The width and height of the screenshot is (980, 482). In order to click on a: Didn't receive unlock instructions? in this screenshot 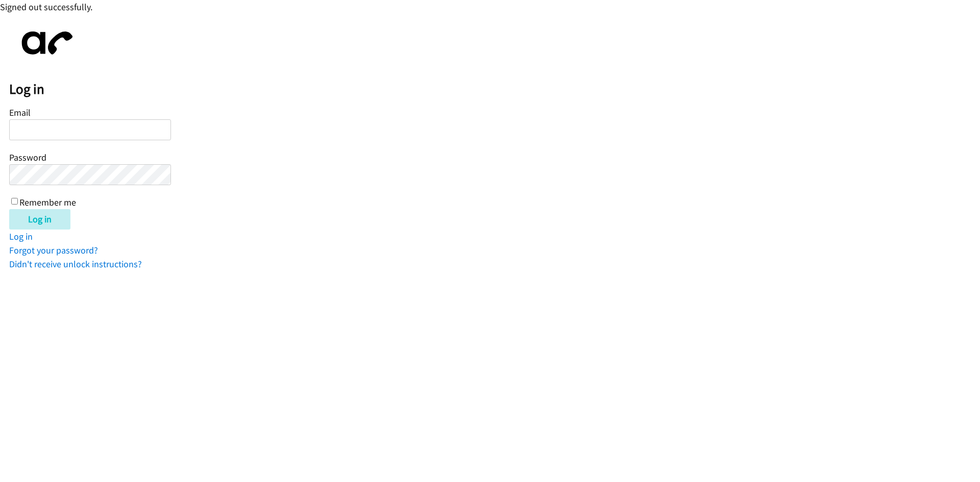, I will do `click(76, 264)`.